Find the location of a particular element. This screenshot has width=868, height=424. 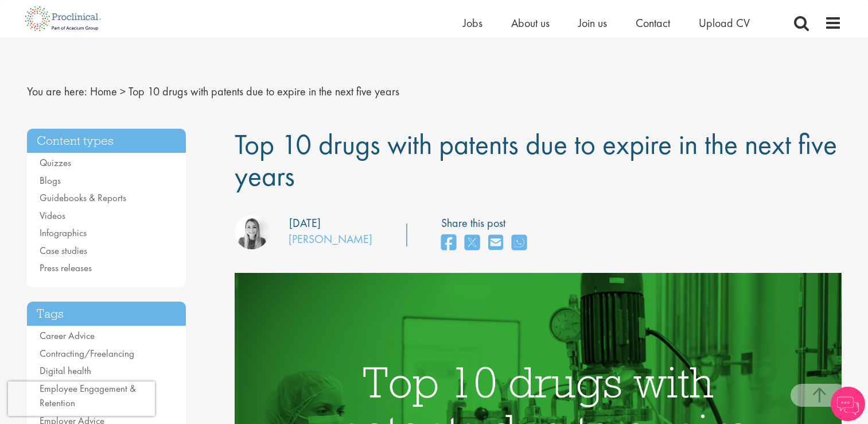

span: Join us is located at coordinates (593, 23).